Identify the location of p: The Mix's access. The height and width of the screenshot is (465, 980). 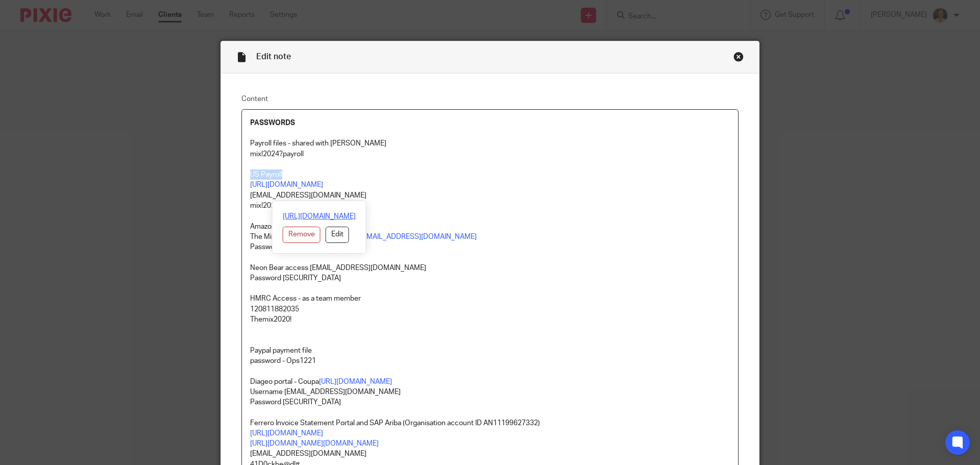
(490, 237).